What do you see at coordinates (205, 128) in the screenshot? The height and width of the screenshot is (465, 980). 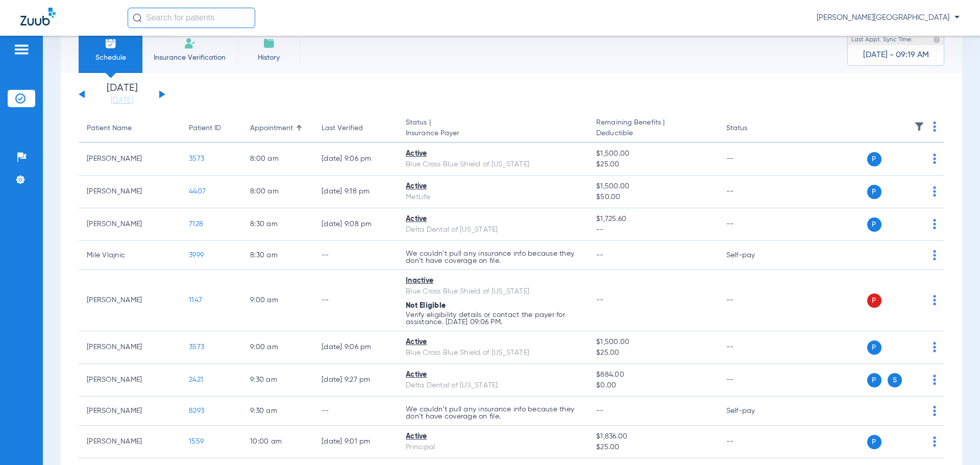 I see `div: Patient ID` at bounding box center [205, 128].